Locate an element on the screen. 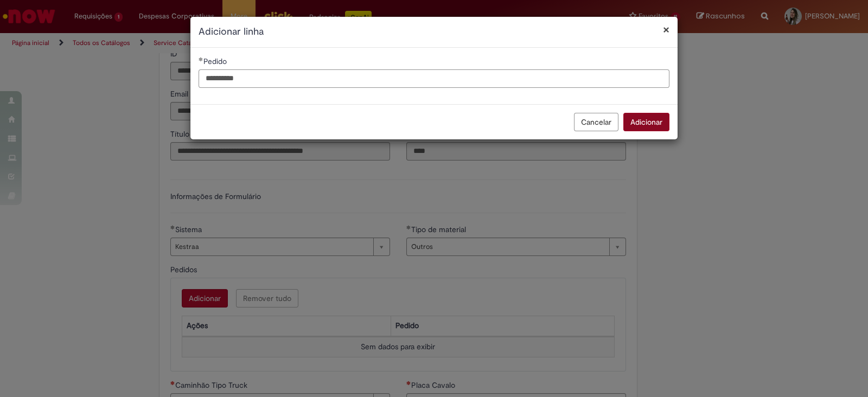 The height and width of the screenshot is (397, 868). button: Adicionar is located at coordinates (646, 122).